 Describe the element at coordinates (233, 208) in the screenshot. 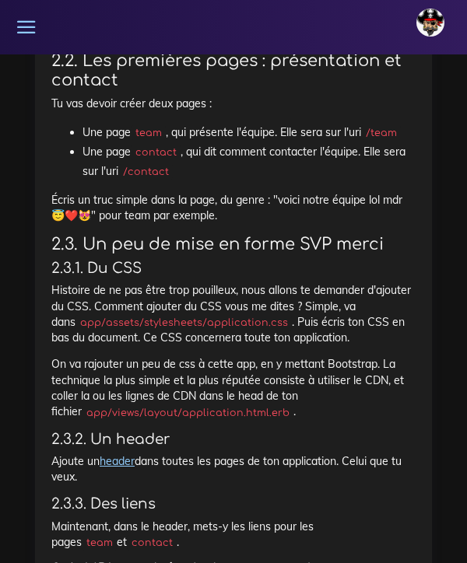

I see `p: Écris un truc simple dans la page, du genre : "voici notre équipe lol mdr 😇❤️😻" pour team par exe...` at that location.